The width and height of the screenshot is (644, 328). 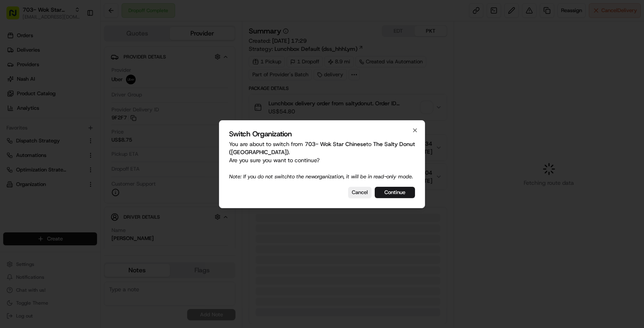 I want to click on h2: Switch Organization, so click(x=322, y=133).